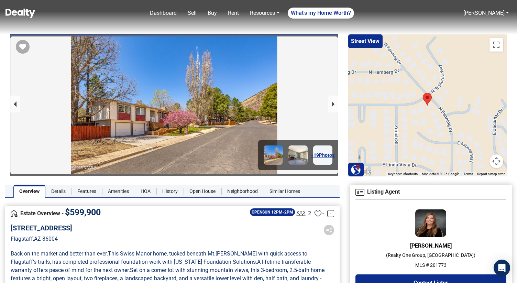  What do you see at coordinates (145, 191) in the screenshot?
I see `a: HOA` at bounding box center [145, 191].